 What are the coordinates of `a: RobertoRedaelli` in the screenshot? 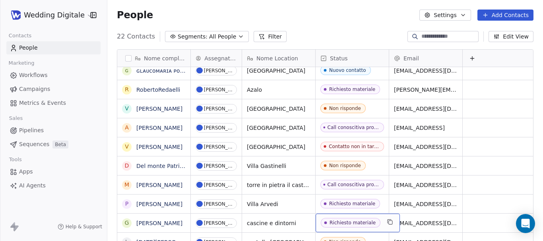 It's located at (158, 90).